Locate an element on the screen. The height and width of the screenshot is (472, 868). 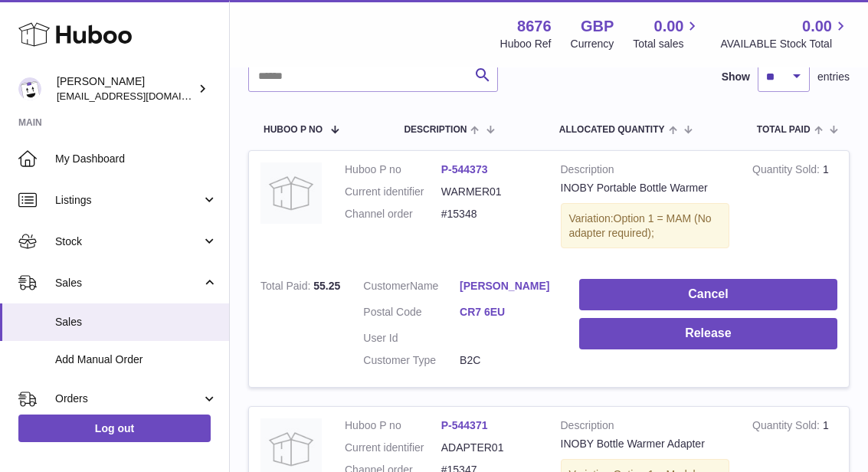
dd: WARMER01 is located at coordinates (490, 191).